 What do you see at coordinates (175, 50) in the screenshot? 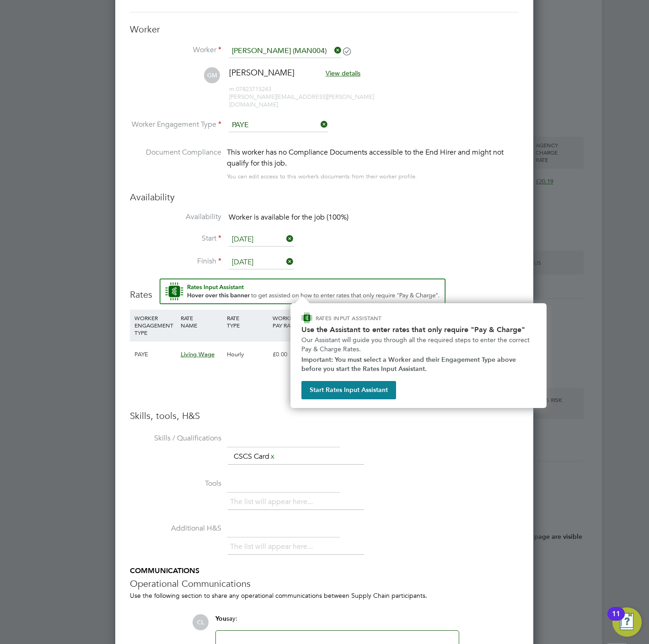
I see `label: Worker` at bounding box center [175, 50].